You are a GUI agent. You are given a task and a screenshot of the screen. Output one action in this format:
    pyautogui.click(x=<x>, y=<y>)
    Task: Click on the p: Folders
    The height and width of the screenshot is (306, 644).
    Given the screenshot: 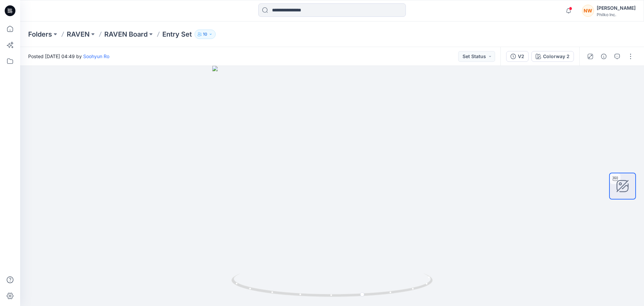 What is the action you would take?
    pyautogui.click(x=40, y=34)
    